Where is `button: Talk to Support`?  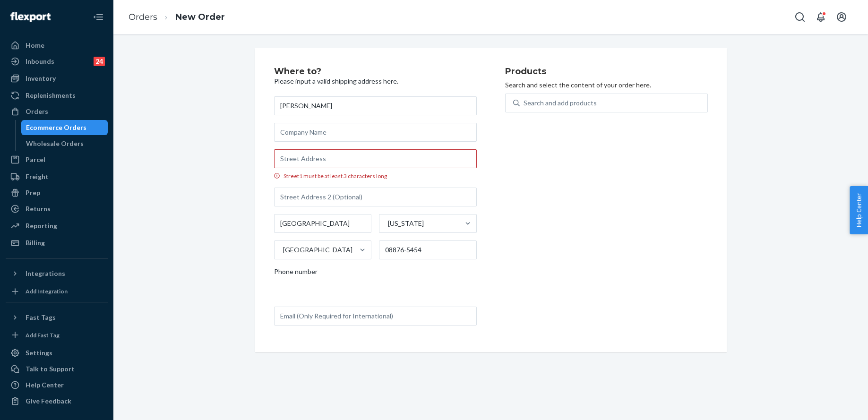 button: Talk to Support is located at coordinates (57, 369).